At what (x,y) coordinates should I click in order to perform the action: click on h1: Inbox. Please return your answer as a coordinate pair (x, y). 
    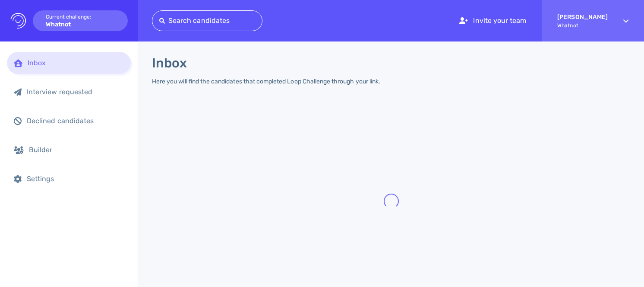
    Looking at the image, I should click on (169, 63).